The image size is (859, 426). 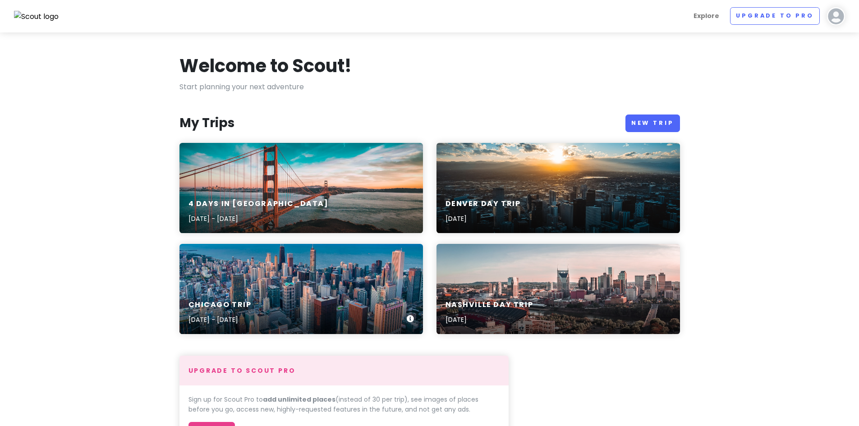 What do you see at coordinates (706, 16) in the screenshot?
I see `a: Explore` at bounding box center [706, 16].